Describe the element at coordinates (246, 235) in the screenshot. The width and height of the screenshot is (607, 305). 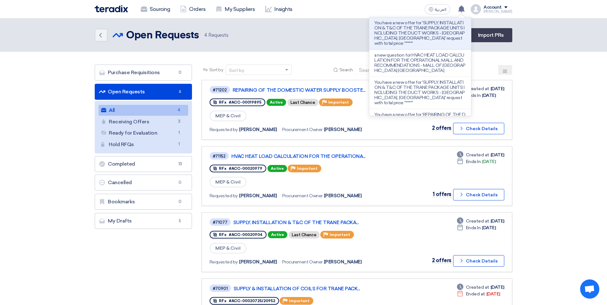
I see `span: #ACC-00020904` at that location.